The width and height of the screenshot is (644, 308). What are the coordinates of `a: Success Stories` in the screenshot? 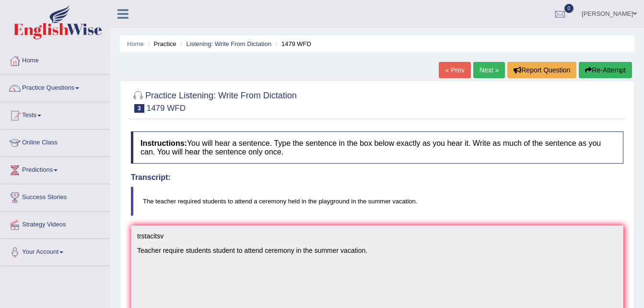 It's located at (55, 196).